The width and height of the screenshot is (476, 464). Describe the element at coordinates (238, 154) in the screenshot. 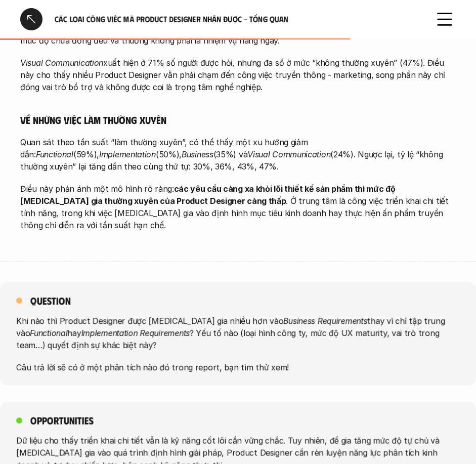

I see `p: Quan sát theo tần suất “làm thường xuyên”, có thể thấy một xu hướng giảm dần: (59%), (50%), (35%)...` at that location.